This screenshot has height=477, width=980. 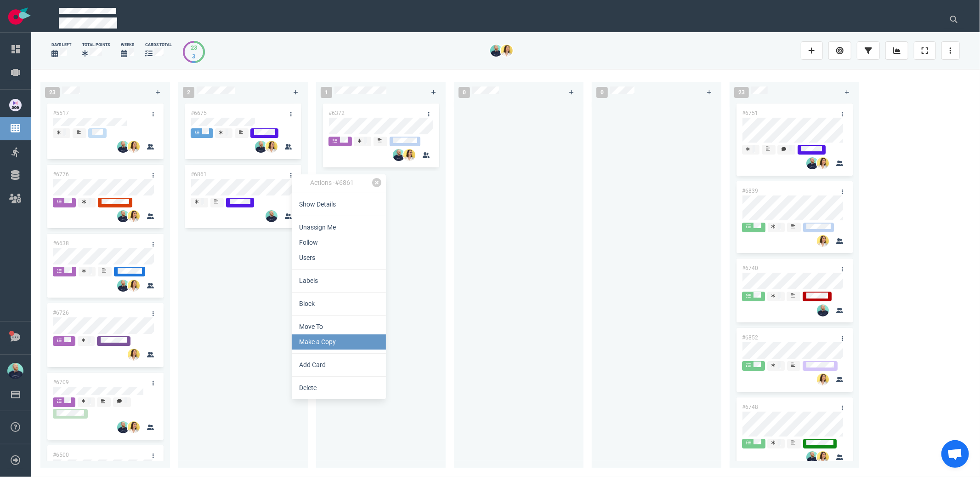 I want to click on a: Labels, so click(x=339, y=280).